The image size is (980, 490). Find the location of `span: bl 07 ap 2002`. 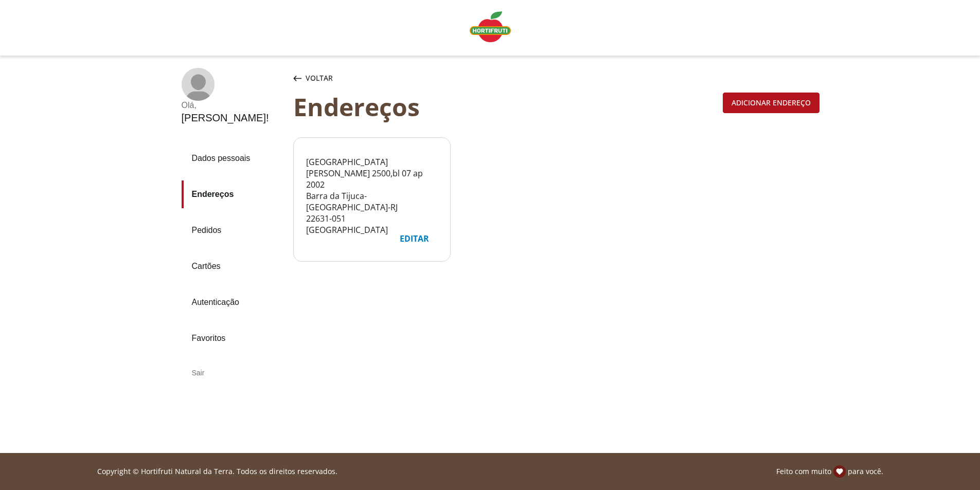

span: bl 07 ap 2002 is located at coordinates (364, 179).